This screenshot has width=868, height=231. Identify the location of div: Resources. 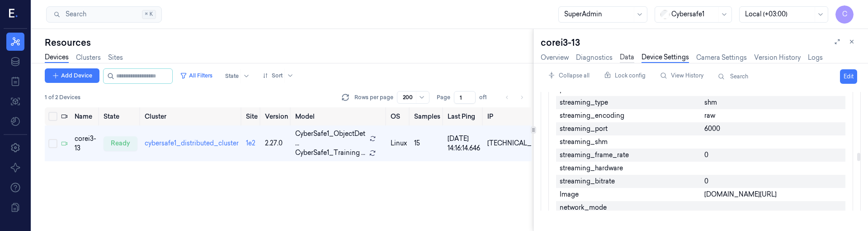
(288, 42).